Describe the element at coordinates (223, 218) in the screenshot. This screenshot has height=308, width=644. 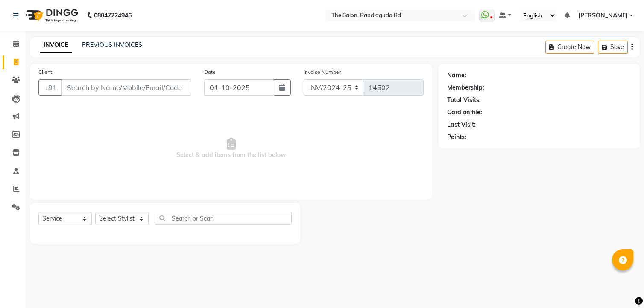
I see `input: Search or Scan` at that location.